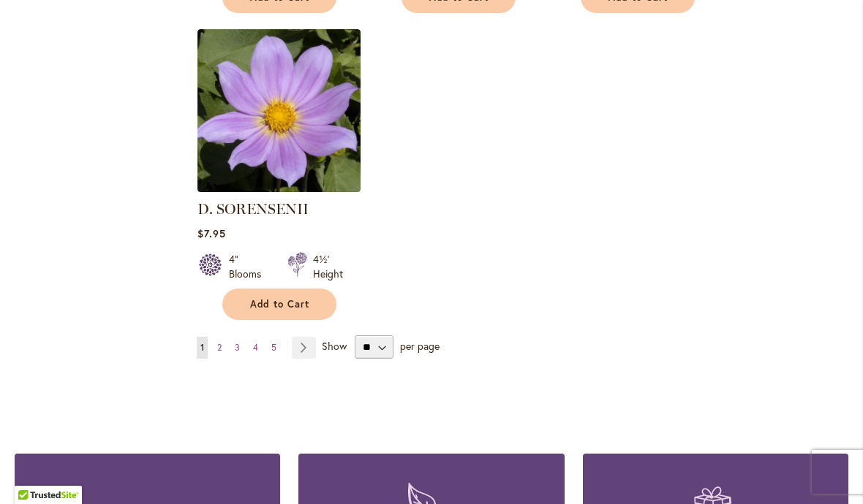  Describe the element at coordinates (255, 348) in the screenshot. I see `a: 4` at that location.